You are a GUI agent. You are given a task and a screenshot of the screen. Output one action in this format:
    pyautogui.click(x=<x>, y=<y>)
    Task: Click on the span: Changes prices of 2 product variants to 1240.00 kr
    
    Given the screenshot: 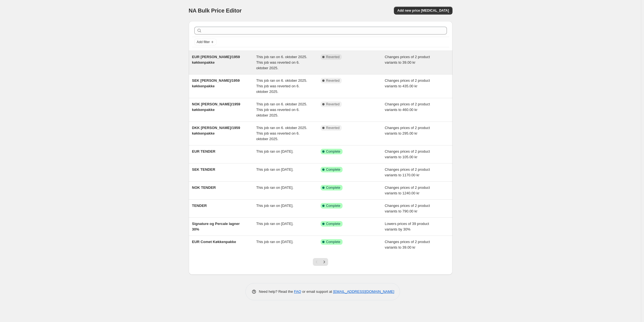 What is the action you would take?
    pyautogui.click(x=408, y=190)
    